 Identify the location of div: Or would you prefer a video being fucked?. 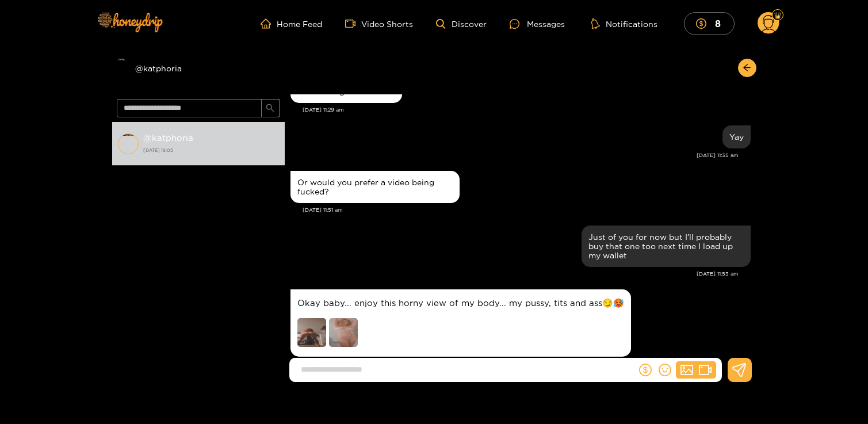
(375, 187).